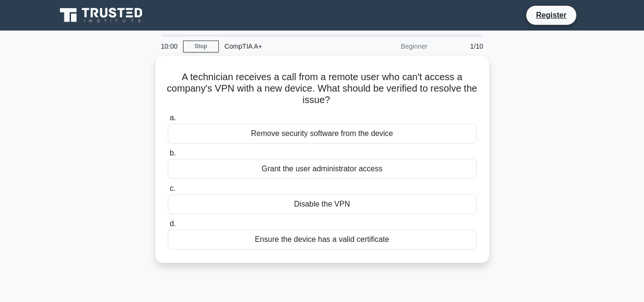 This screenshot has height=302, width=644. Describe the element at coordinates (322, 239) in the screenshot. I see `div: Ensure the device has a valid certificate` at that location.